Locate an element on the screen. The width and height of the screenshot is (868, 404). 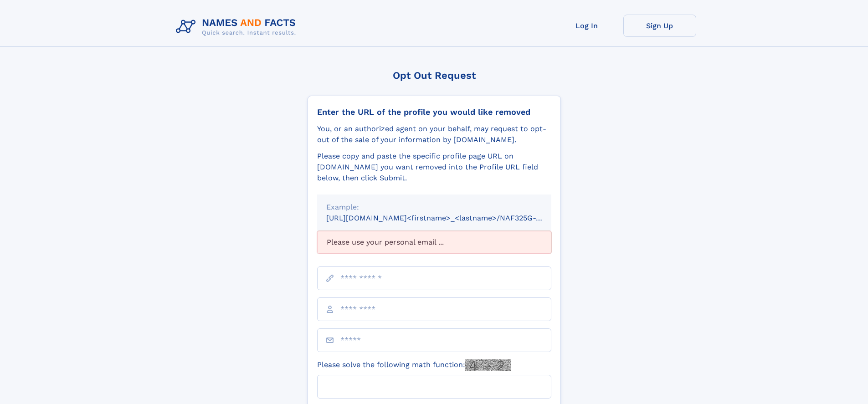
div: You, or an authorized agent on your behalf, may request to opt-out of the sale of your informatio... is located at coordinates (434, 134).